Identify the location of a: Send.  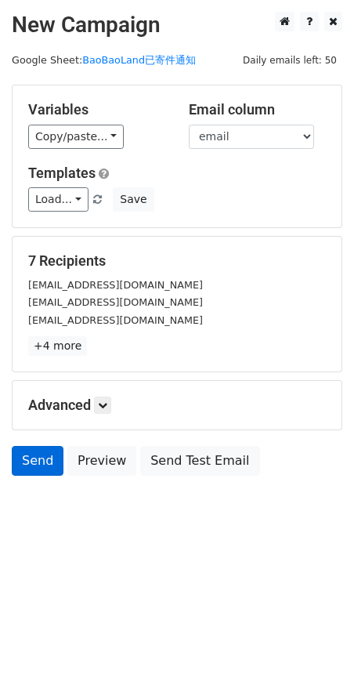
(38, 461).